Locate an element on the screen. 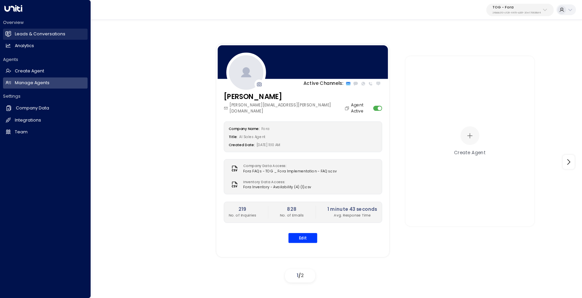 The width and height of the screenshot is (582, 298). button: Copy is located at coordinates (348, 108).